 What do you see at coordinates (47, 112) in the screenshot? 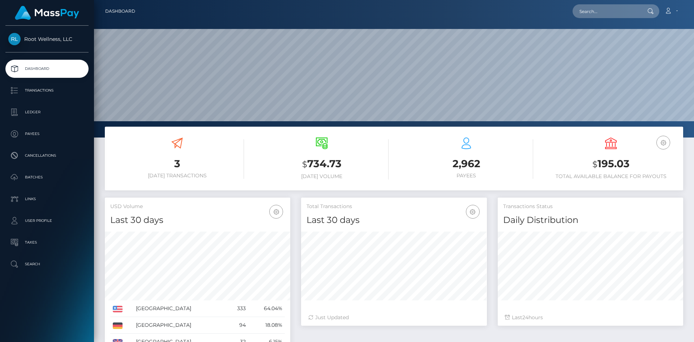
I see `a: Ledger` at bounding box center [47, 112].